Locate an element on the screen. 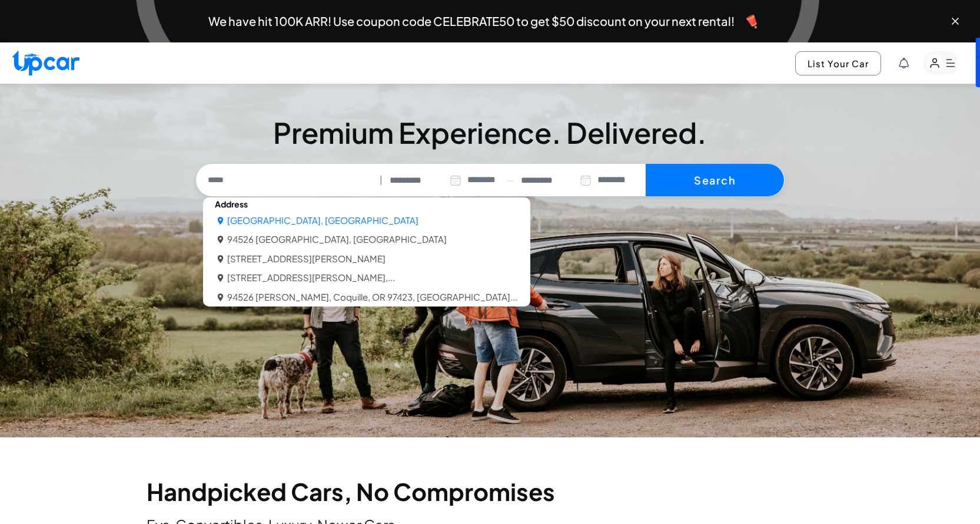 The height and width of the screenshot is (524, 980). img: Upcar Logo is located at coordinates (45, 62).